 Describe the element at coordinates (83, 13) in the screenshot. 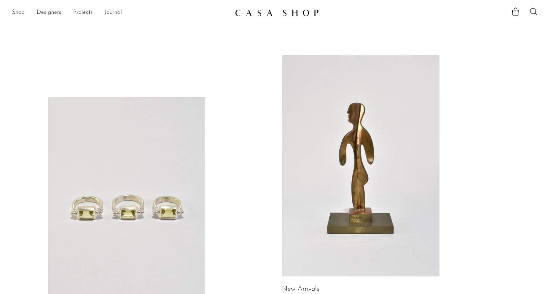

I see `a: Projects` at that location.